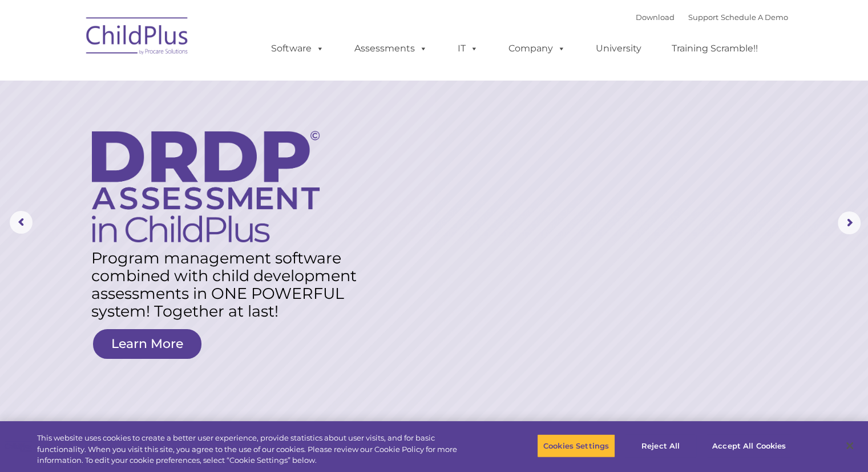 The height and width of the screenshot is (472, 868). What do you see at coordinates (537, 49) in the screenshot?
I see `a: Company` at bounding box center [537, 49].